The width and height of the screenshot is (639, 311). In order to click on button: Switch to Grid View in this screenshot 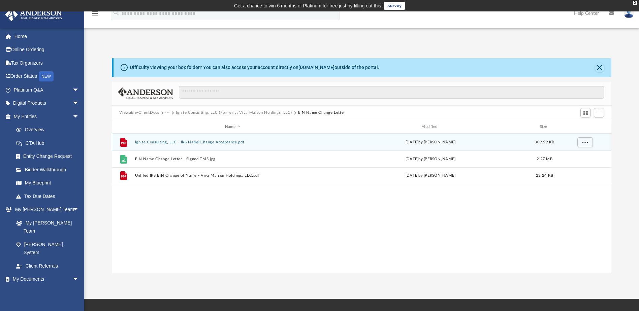, I will do `click(585, 113)`.